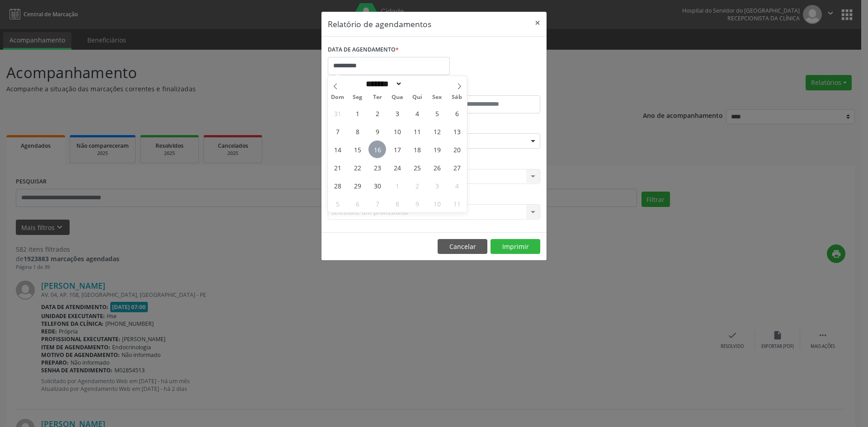  Describe the element at coordinates (338, 131) in the screenshot. I see `span: Setembro 7, 2025` at that location.